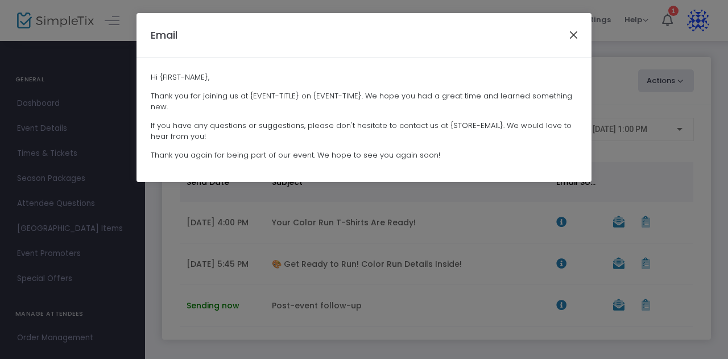  What do you see at coordinates (364, 131) in the screenshot?
I see `p: If you have any questions or suggestions, please don't hesitate to contact us at {STORE-EMAIL}. W...` at bounding box center [364, 131].